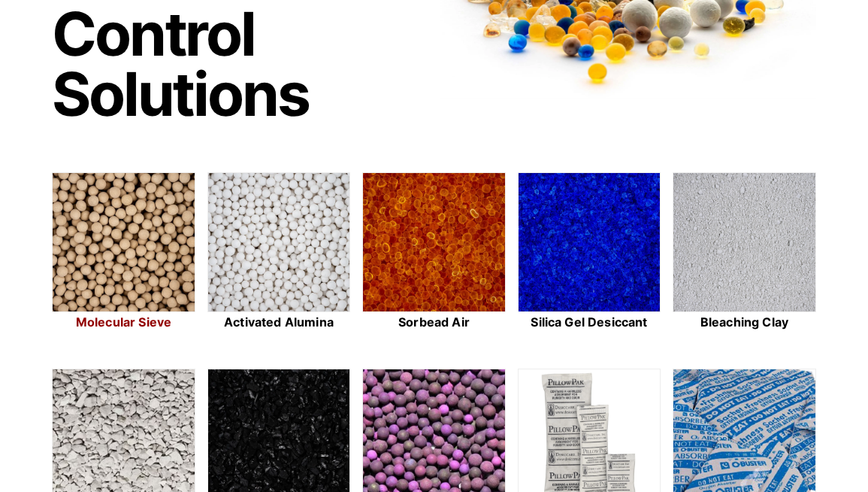 Image resolution: width=868 pixels, height=492 pixels. Describe the element at coordinates (744, 252) in the screenshot. I see `a: Bleaching Clay` at that location.